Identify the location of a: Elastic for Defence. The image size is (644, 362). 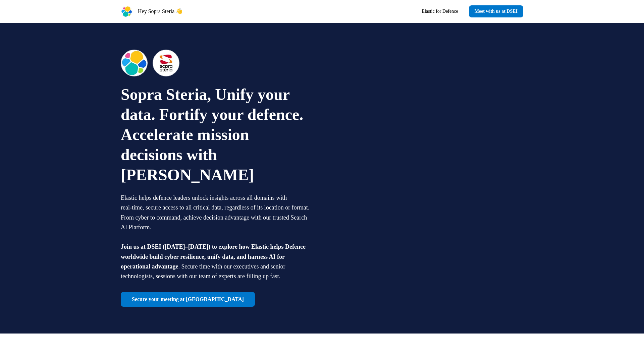
(440, 12).